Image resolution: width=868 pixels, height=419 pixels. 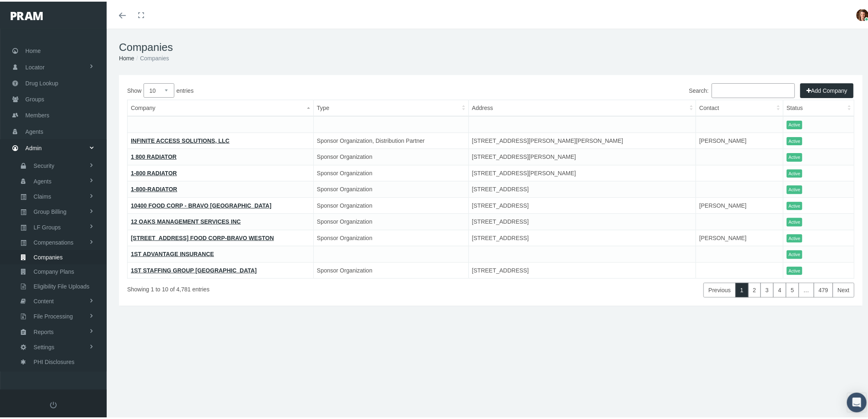 I want to click on span: Compensations, so click(x=53, y=241).